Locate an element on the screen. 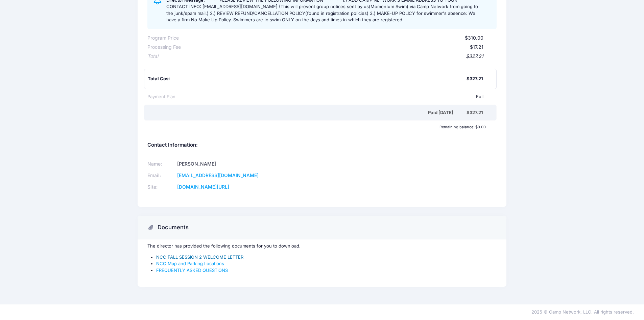 This screenshot has width=644, height=320. a: FREQUENTLY ASKED QUESTIONS is located at coordinates (192, 270).